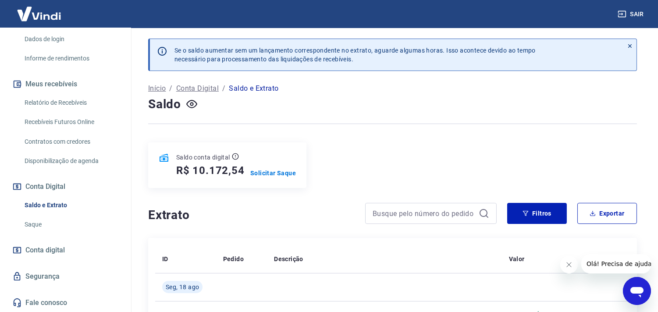 The height and width of the screenshot is (312, 658). Describe the element at coordinates (273, 173) in the screenshot. I see `p: Solicitar Saque` at that location.